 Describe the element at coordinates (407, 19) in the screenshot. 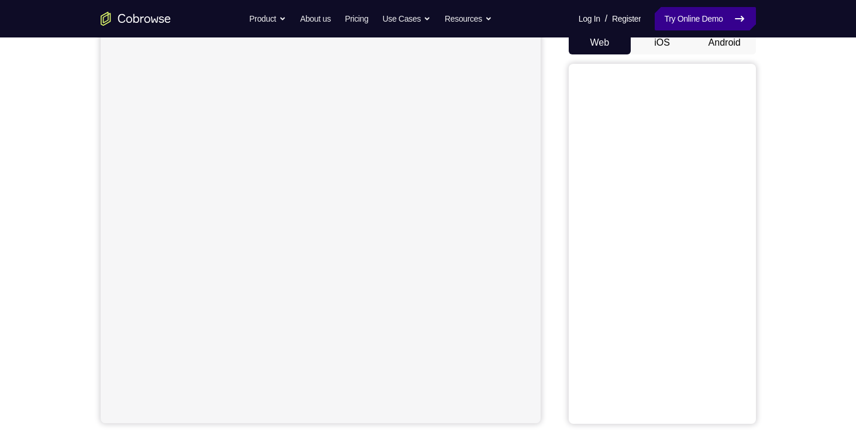

I see `button: Use Cases` at that location.